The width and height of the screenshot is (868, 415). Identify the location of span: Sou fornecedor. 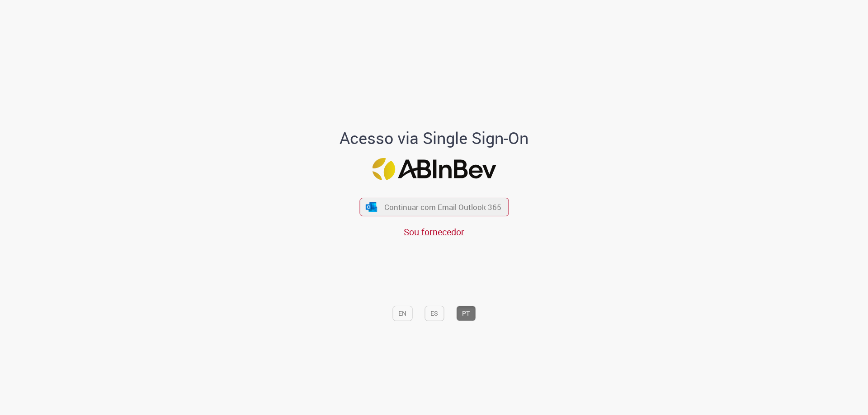
(434, 232).